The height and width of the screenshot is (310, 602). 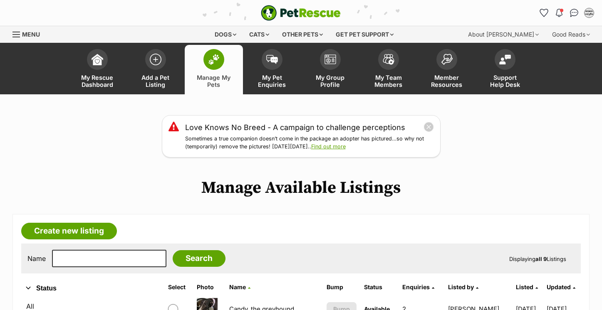 What do you see at coordinates (505, 81) in the screenshot?
I see `span: Support Help Desk` at bounding box center [505, 81].